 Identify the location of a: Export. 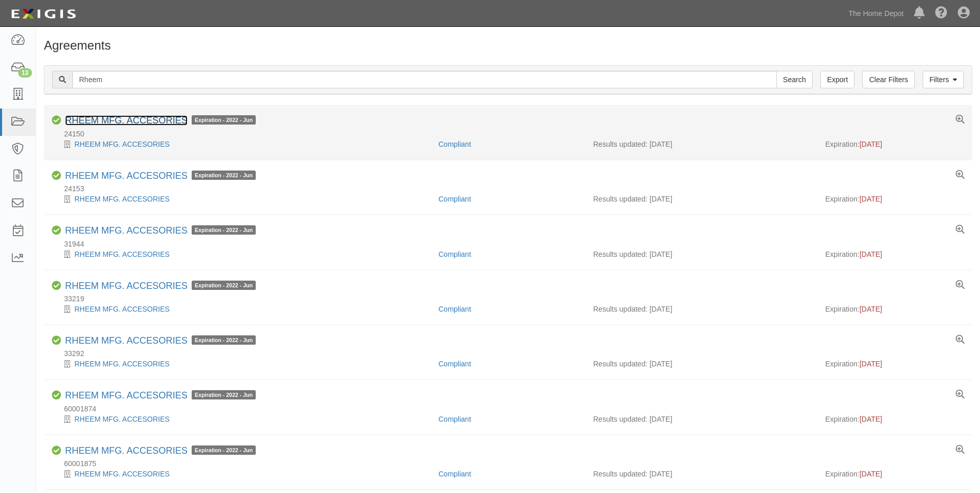
(837, 80).